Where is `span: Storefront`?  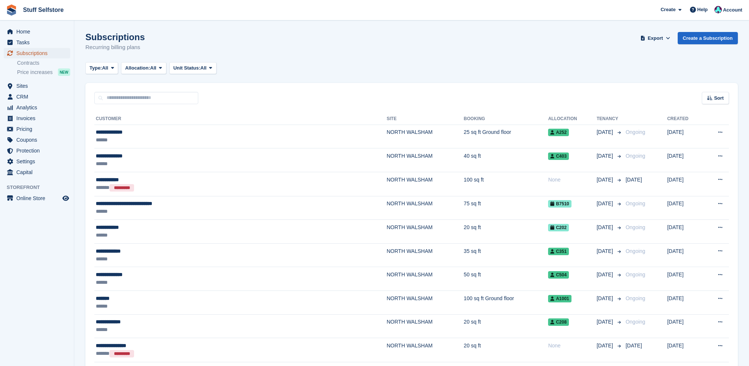
span: Storefront is located at coordinates (40, 187).